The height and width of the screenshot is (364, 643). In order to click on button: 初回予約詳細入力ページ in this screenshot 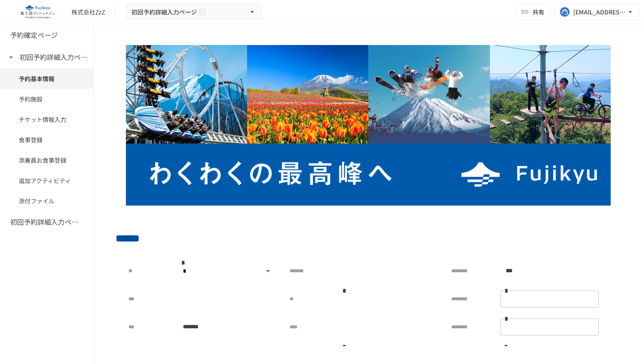, I will do `click(194, 12)`.